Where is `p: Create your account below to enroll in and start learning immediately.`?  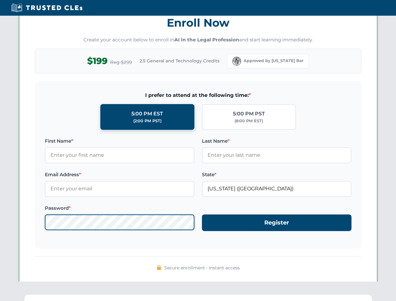
p: Create your account below to enroll in and start learning immediately. is located at coordinates (198, 40).